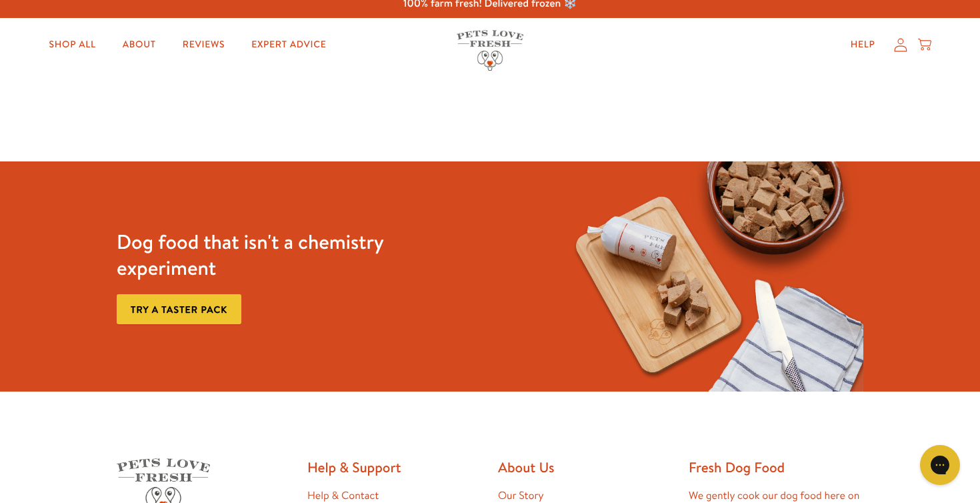 This screenshot has width=980, height=503. I want to click on h3: Dog food that isn't a chemistry experiment, so click(269, 255).